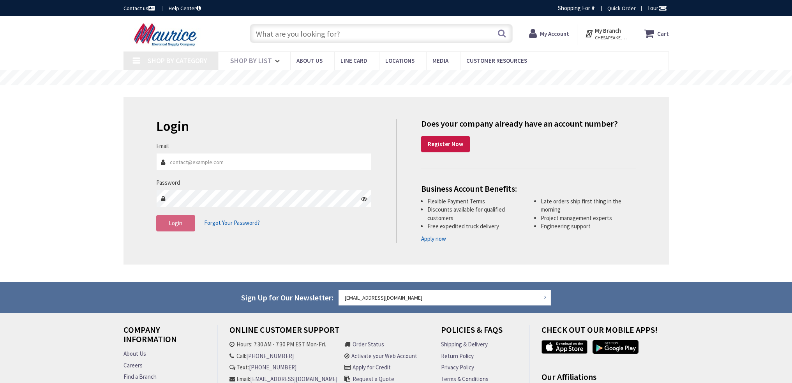 This screenshot has width=792, height=383. Describe the element at coordinates (364, 199) in the screenshot. I see `i: Click here to show/hide password` at that location.